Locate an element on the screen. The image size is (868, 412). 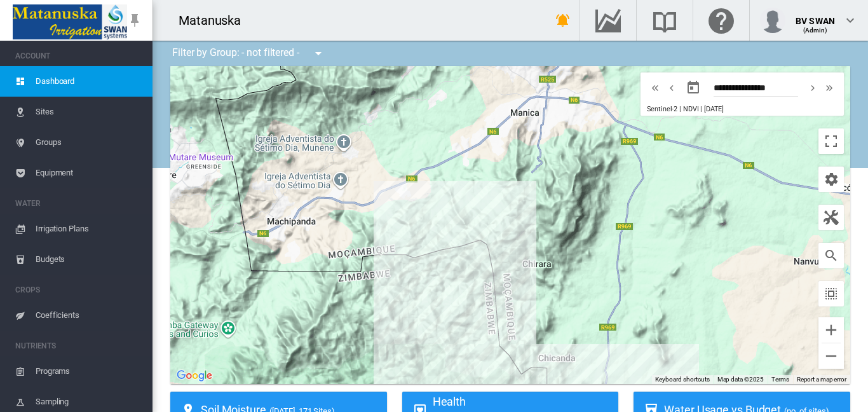
md-icon: icon-magnify is located at coordinates (831, 256).